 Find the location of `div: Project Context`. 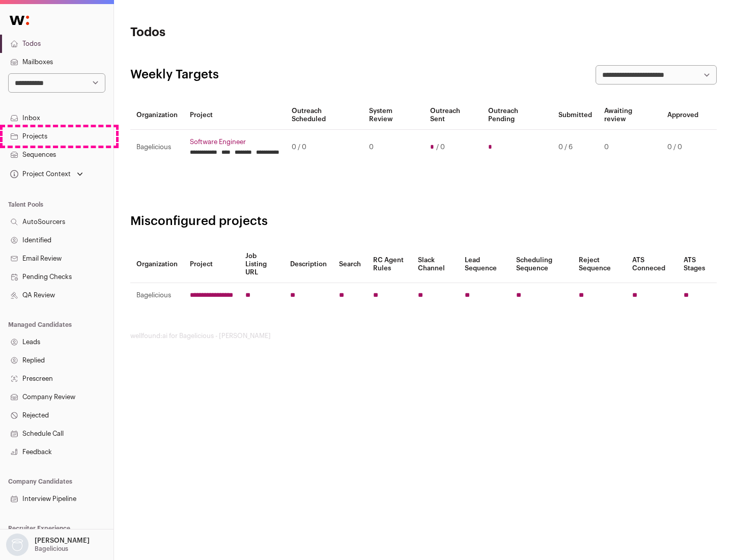

div: Project Context is located at coordinates (40, 174).